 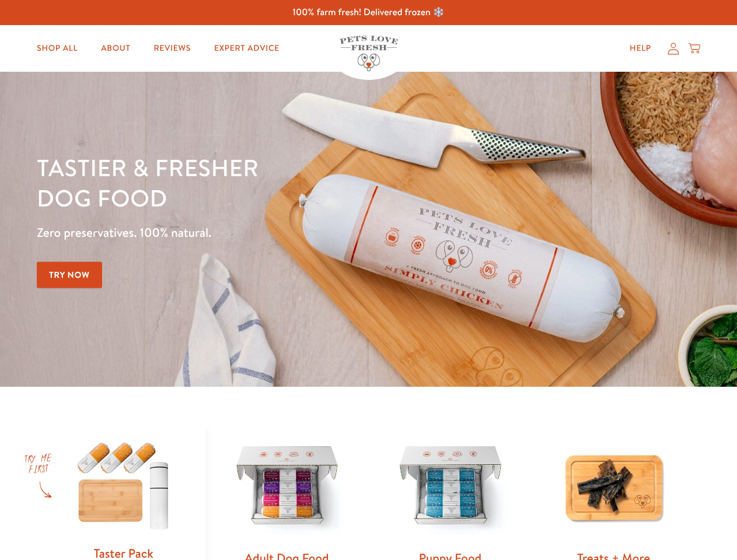 What do you see at coordinates (258, 183) in the screenshot?
I see `h1: Tastier & fresher dog food` at bounding box center [258, 183].